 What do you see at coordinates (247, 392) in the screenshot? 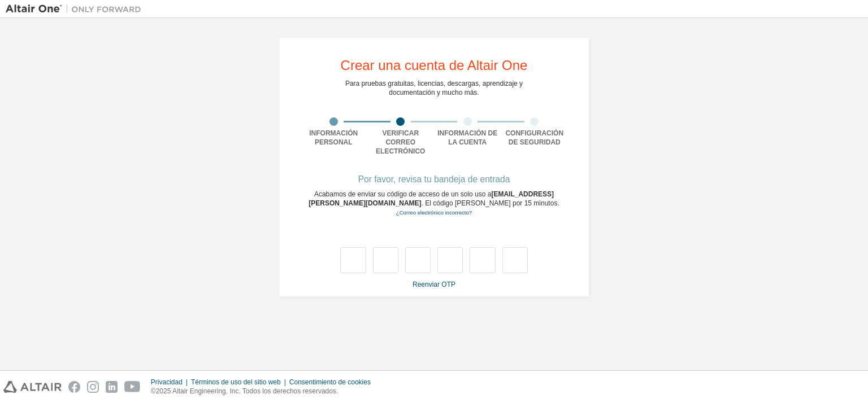
I see `font: 2025 Altair Engineering, Inc. Todos los derechos reservados.` at bounding box center [247, 392].